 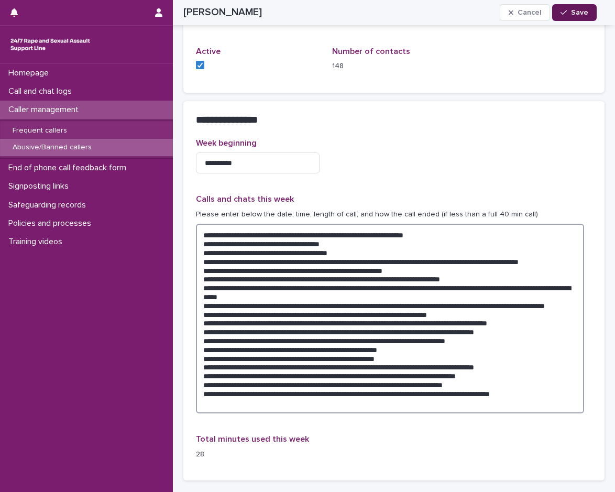 What do you see at coordinates (40, 186) in the screenshot?
I see `p: Signposting links` at bounding box center [40, 186].